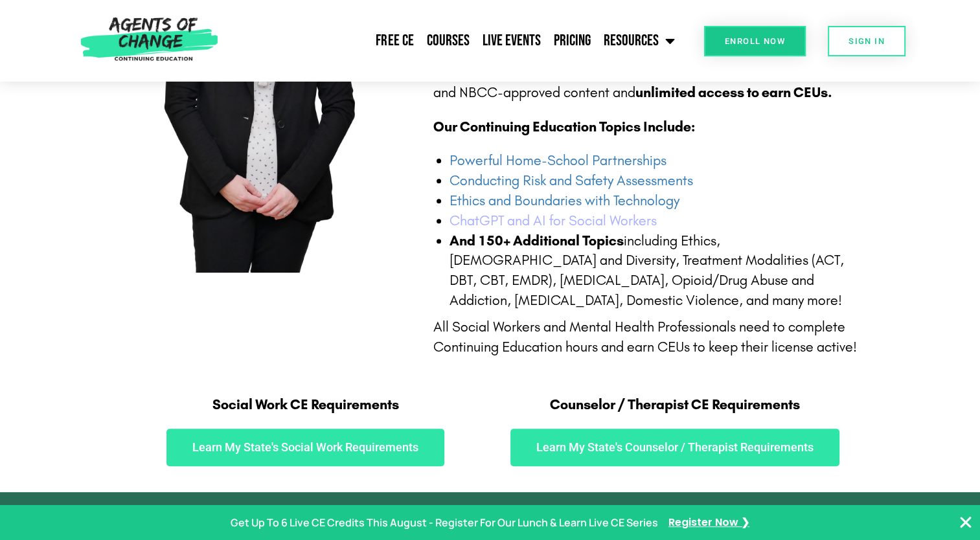 The width and height of the screenshot is (980, 540). What do you see at coordinates (448, 40) in the screenshot?
I see `a: Courses` at bounding box center [448, 40].